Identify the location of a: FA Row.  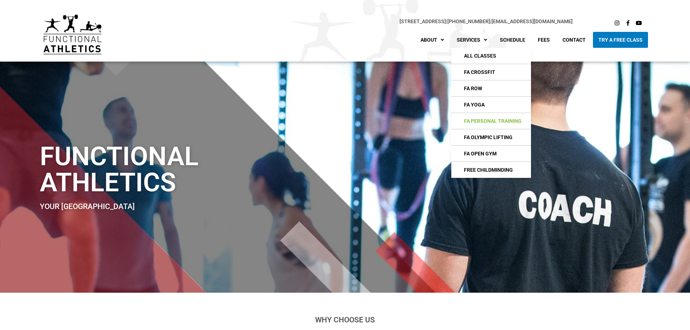
(491, 88).